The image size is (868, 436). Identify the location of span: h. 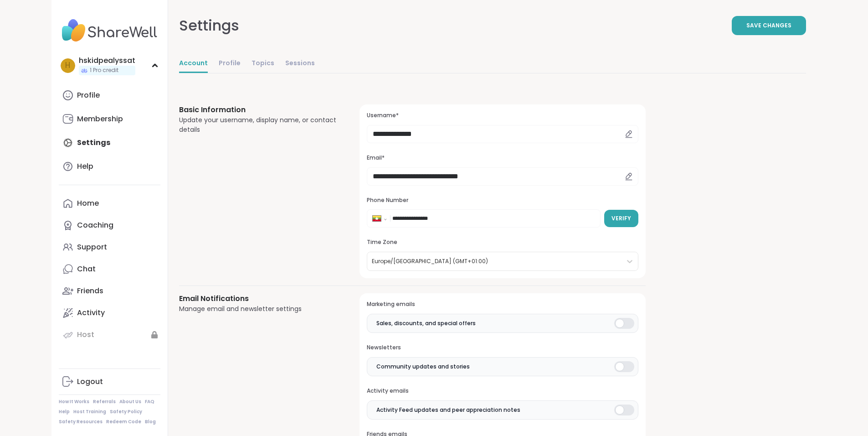
(67, 66).